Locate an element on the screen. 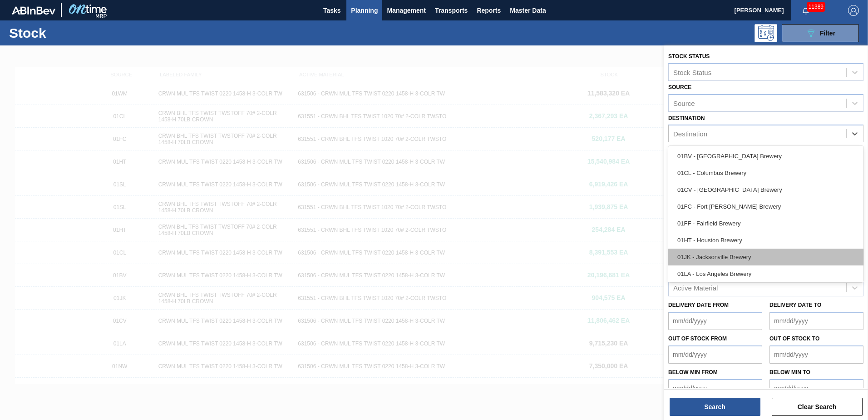 Image resolution: width=868 pixels, height=420 pixels. button: Filter is located at coordinates (821, 33).